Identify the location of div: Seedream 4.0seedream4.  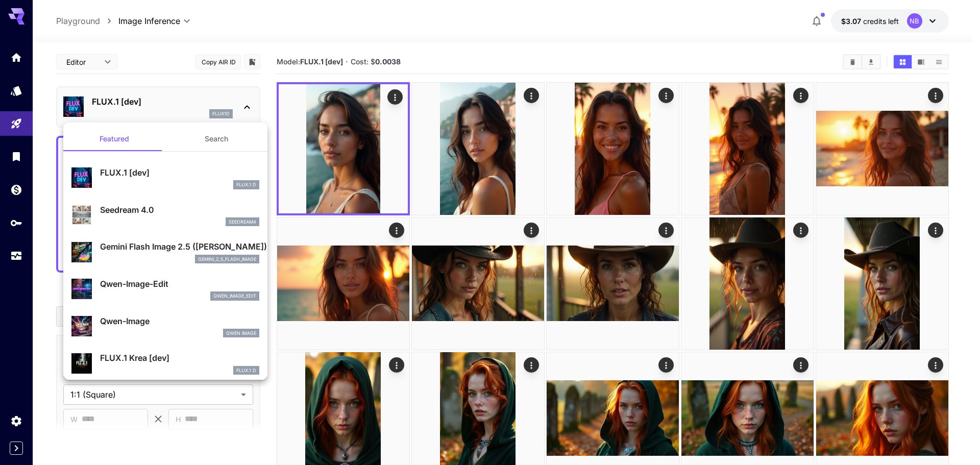
(165, 215).